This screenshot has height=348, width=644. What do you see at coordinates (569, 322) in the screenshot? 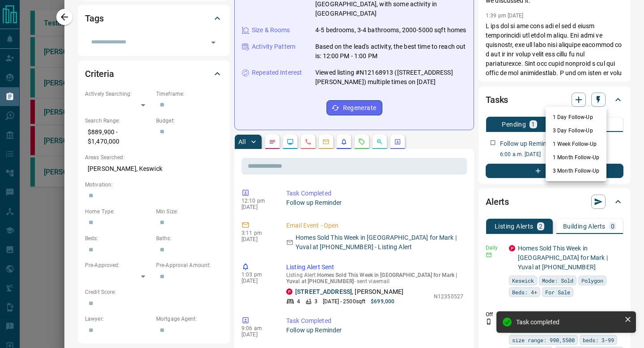
I see `div: Task completed` at bounding box center [569, 322].